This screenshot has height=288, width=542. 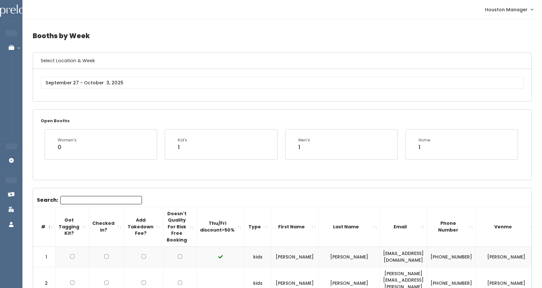 What do you see at coordinates (258, 256) in the screenshot?
I see `td: kids` at bounding box center [258, 256].